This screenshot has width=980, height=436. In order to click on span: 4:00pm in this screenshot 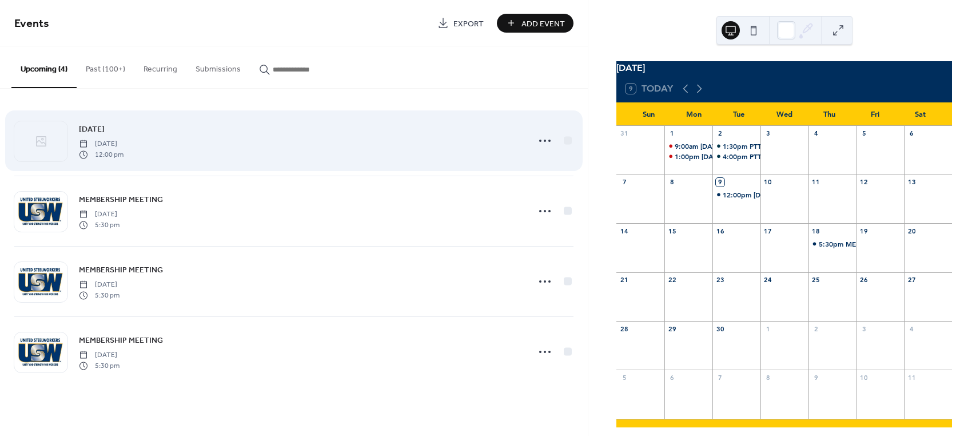, I will do `click(736, 156)`.